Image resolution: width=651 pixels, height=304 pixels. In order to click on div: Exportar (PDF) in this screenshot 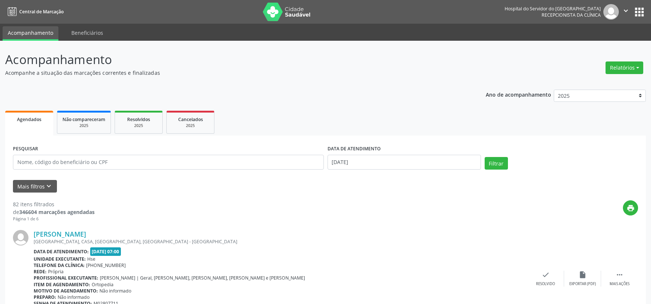, I will do `click(583, 284)`.